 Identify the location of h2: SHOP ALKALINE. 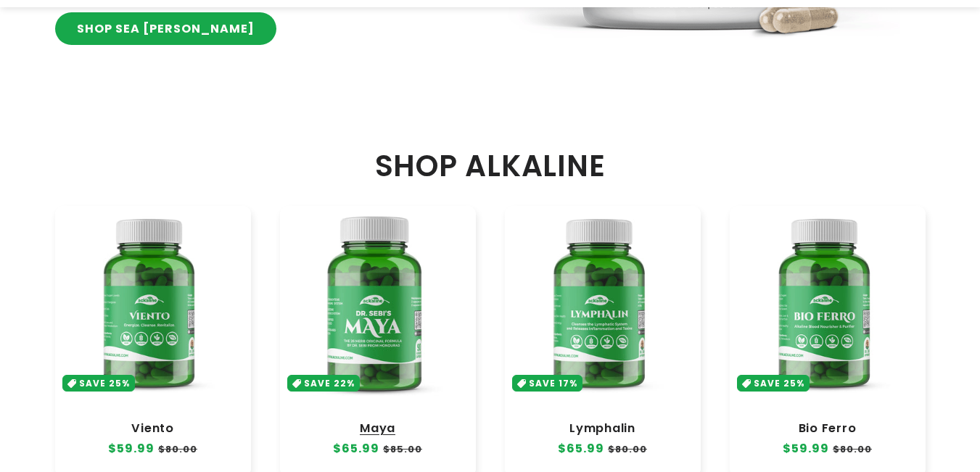
(491, 166).